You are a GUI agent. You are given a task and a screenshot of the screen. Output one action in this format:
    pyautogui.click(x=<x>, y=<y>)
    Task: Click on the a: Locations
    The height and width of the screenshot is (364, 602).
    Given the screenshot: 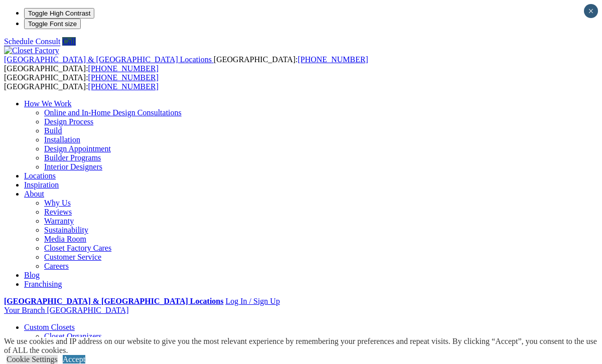 What is the action you would take?
    pyautogui.click(x=39, y=176)
    